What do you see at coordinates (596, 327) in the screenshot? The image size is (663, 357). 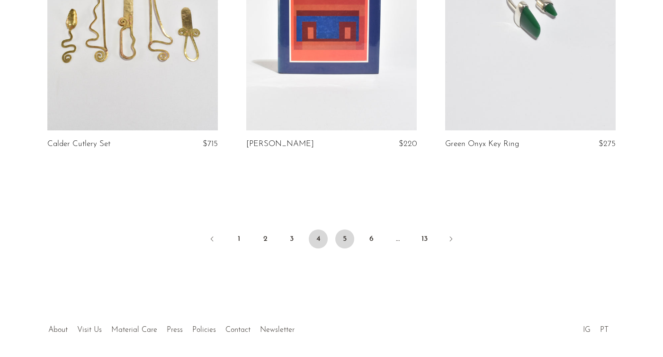 I see `ul: Social Medias` at bounding box center [596, 327].